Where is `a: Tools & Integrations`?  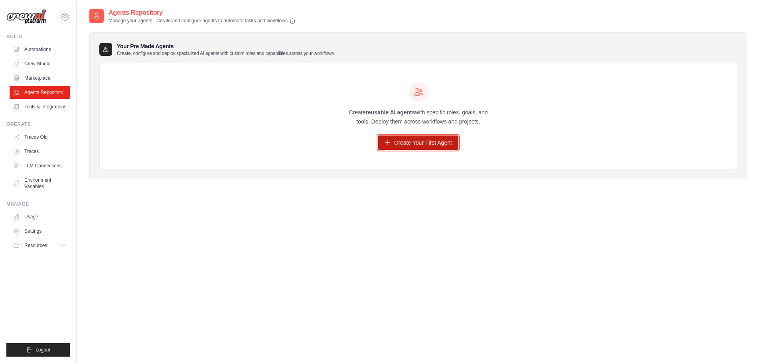 a: Tools & Integrations is located at coordinates (39, 107).